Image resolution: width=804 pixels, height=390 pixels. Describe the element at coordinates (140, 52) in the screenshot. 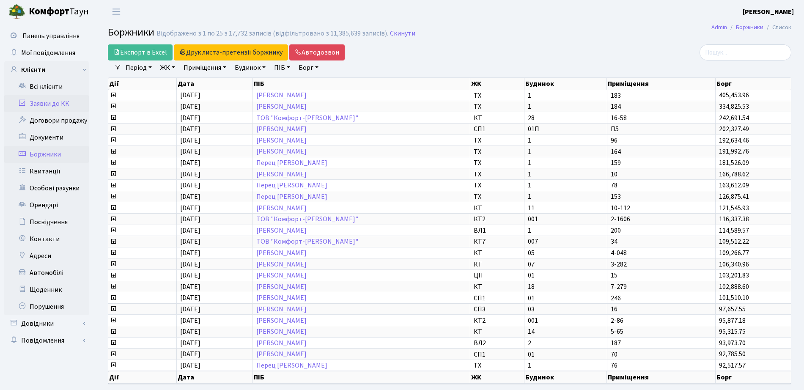

I see `a: Експорт в Excel` at that location.